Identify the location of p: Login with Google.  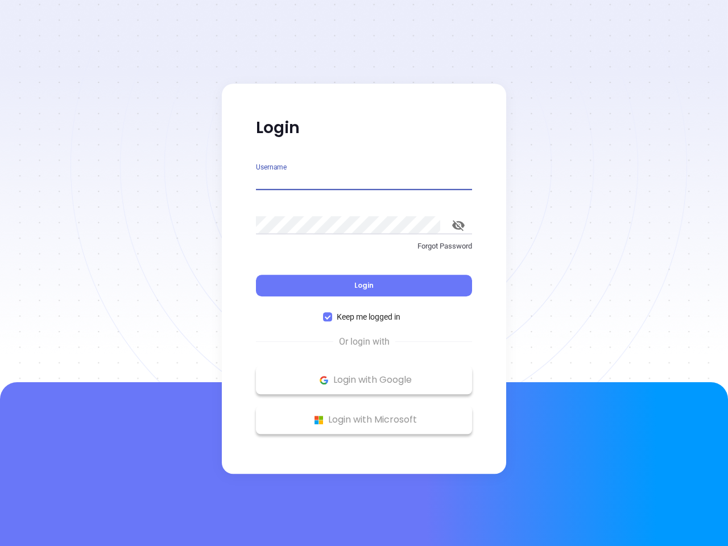
(364, 380).